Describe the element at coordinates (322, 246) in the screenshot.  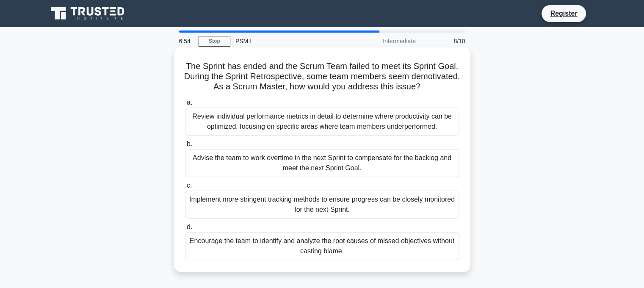
I see `div: Encourage the team to identify and analyze the root causes of missed objectives without casting b...` at that location.